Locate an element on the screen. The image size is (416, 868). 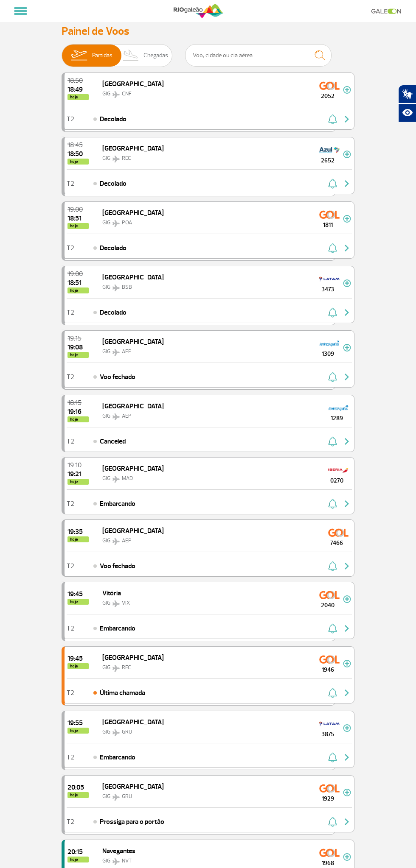
span: CNF is located at coordinates (127, 94).